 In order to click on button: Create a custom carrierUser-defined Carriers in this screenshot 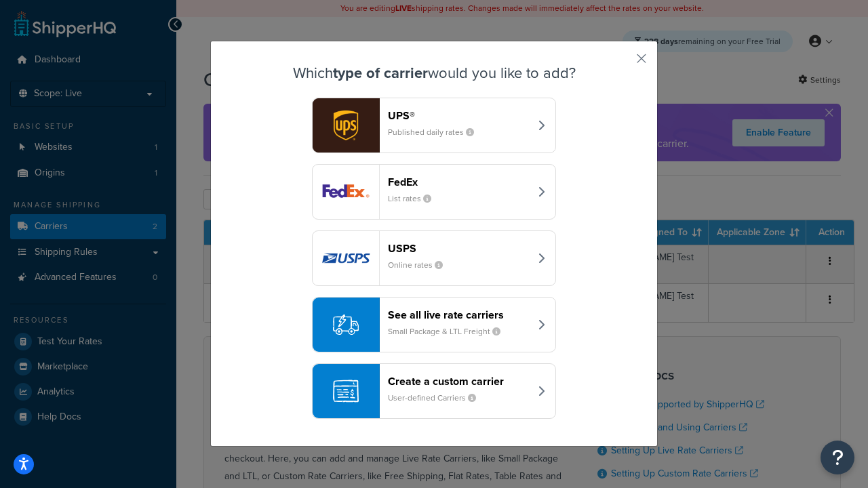, I will do `click(434, 391)`.